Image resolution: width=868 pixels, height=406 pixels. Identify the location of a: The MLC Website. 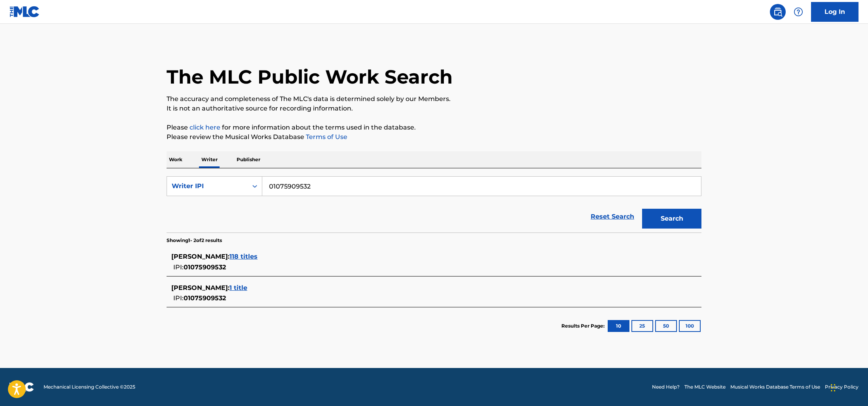
(705, 387).